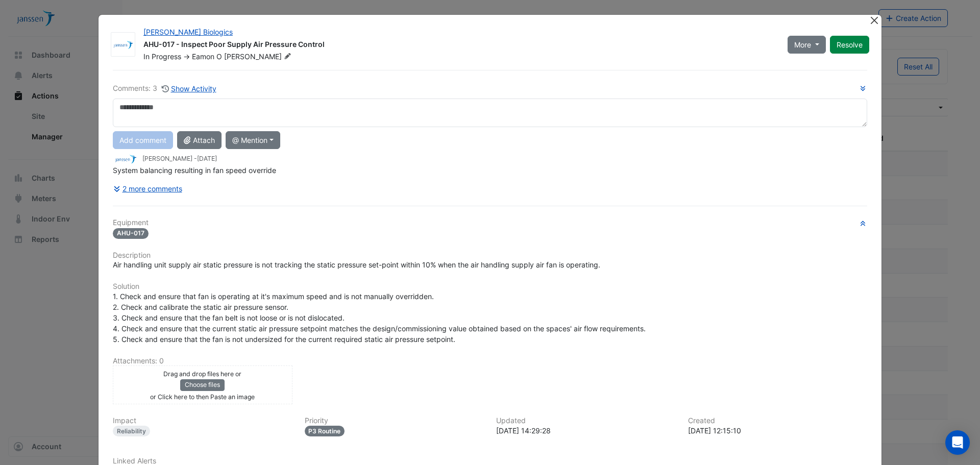  Describe the element at coordinates (189, 89) in the screenshot. I see `button: Show Activity` at that location.